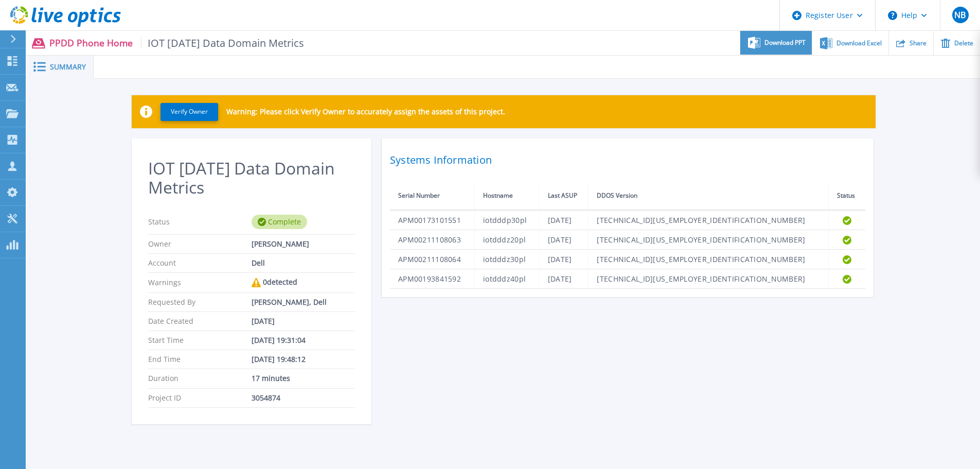 The image size is (980, 469). What do you see at coordinates (200, 244) in the screenshot?
I see `p: Owner` at bounding box center [200, 244].